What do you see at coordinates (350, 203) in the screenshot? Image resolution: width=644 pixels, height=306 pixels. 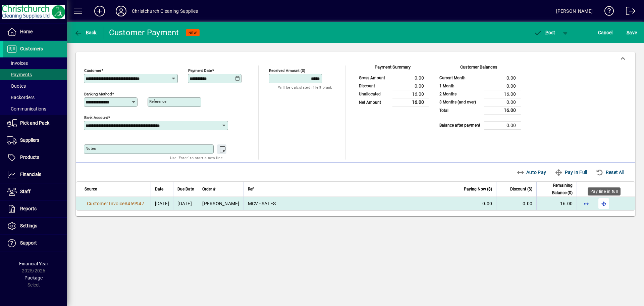 I see `td: MCV - SALES` at bounding box center [350, 203].